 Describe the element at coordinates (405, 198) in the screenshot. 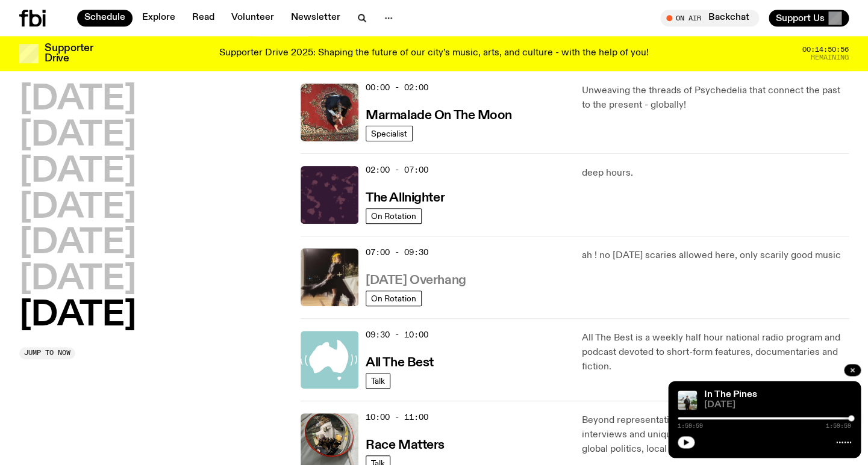

I see `h3: The Allnighter` at that location.